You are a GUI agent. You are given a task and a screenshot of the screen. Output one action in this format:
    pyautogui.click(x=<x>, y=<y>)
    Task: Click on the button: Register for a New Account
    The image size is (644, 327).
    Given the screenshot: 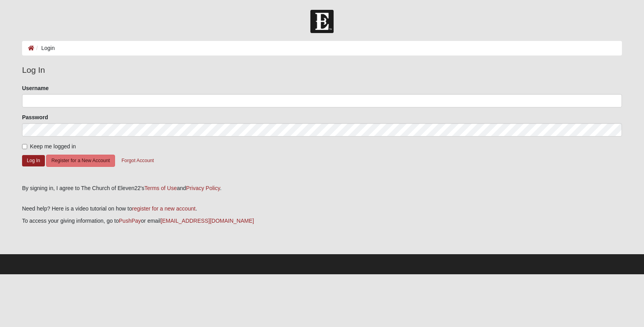 What is the action you would take?
    pyautogui.click(x=80, y=161)
    